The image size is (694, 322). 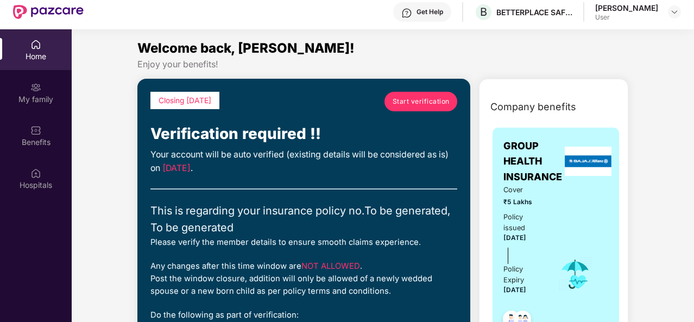 What do you see at coordinates (383, 64) in the screenshot?
I see `div: Enjoy your benefits!` at bounding box center [383, 64].